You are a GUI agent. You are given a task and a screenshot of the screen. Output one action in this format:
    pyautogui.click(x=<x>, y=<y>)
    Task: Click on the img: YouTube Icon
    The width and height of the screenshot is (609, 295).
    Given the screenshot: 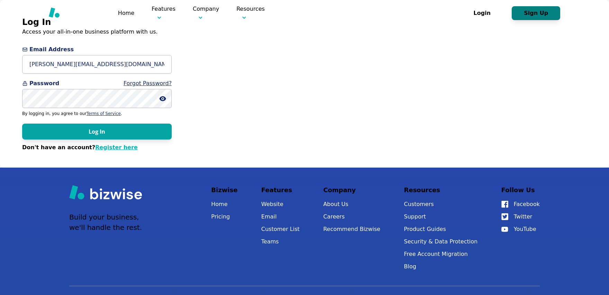 What is the action you would take?
    pyautogui.click(x=505, y=229)
    